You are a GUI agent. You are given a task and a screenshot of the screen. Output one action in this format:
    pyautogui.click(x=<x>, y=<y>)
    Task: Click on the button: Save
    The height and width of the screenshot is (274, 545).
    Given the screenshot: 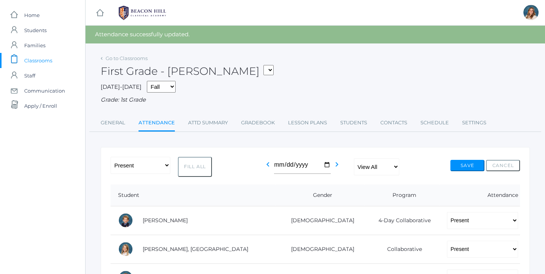 What is the action you would take?
    pyautogui.click(x=467, y=166)
    